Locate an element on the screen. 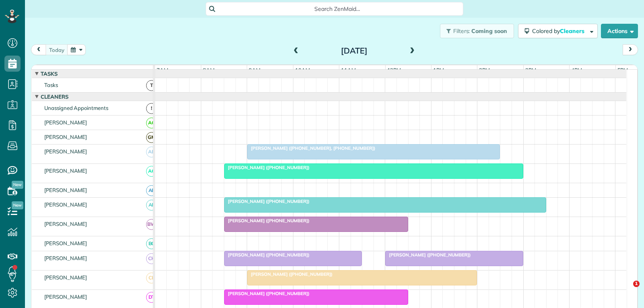 The height and width of the screenshot is (308, 644). span: 9am is located at coordinates (255, 70).